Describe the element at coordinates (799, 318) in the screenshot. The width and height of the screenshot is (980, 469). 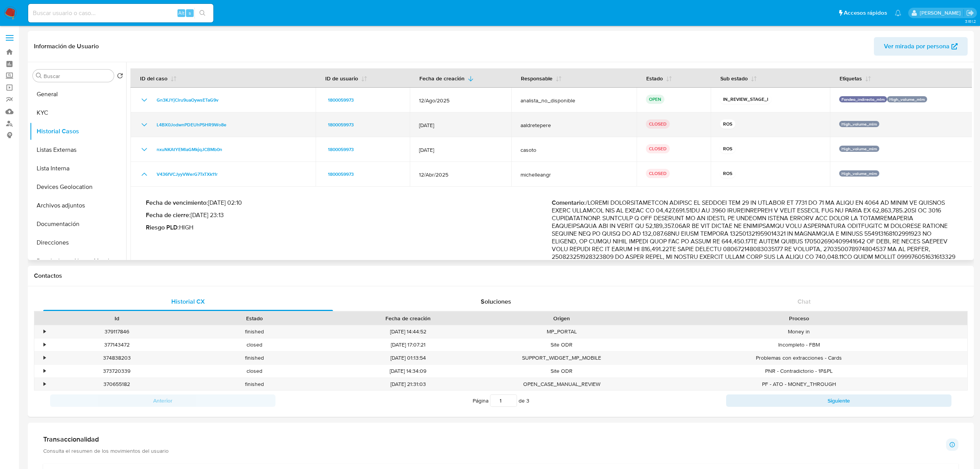
I see `div: Proceso` at that location.